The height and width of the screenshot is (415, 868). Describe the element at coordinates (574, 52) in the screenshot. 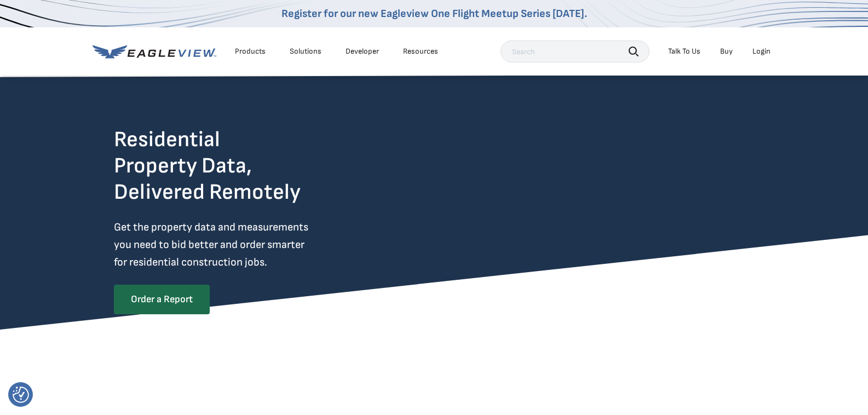

I see `input: Search` at that location.